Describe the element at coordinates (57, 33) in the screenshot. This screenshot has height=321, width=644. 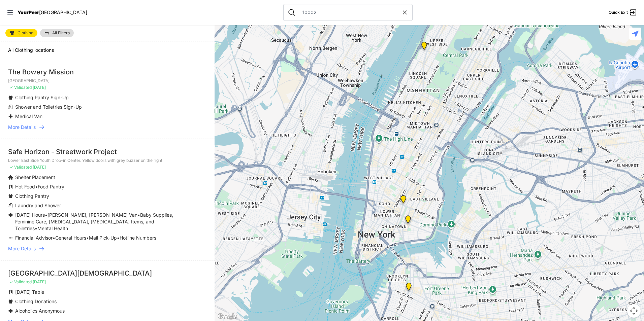
I see `a: All Filters` at that location.